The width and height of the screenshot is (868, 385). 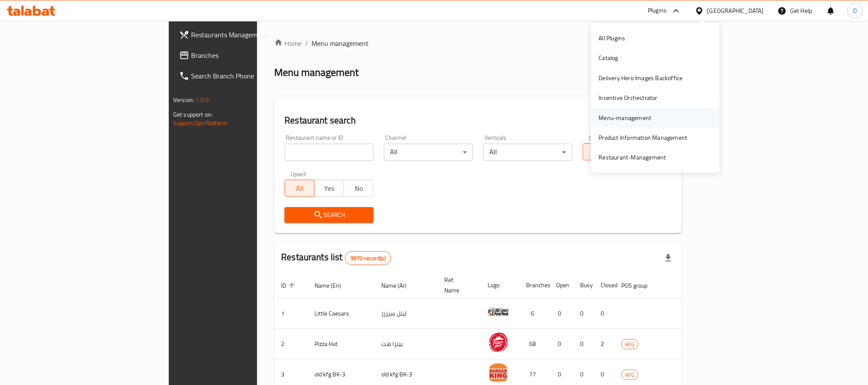 What do you see at coordinates (639, 285) in the screenshot?
I see `span: POS group` at bounding box center [639, 285].